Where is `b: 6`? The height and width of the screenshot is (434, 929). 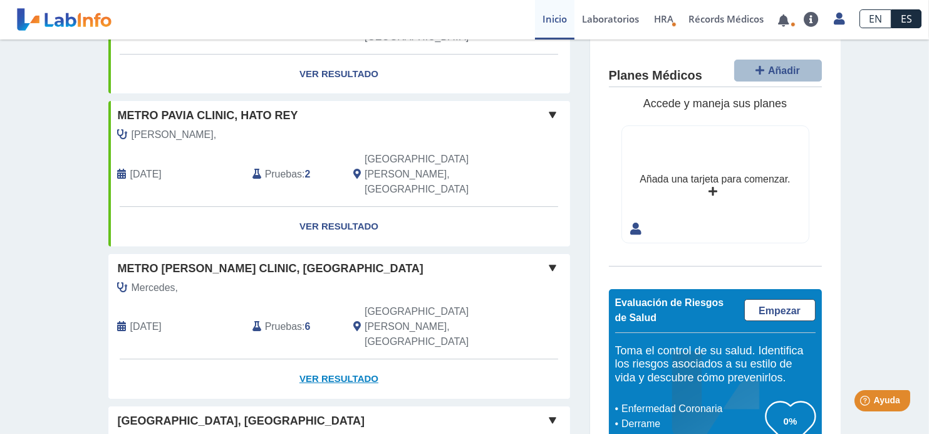
b: 6 is located at coordinates (308, 326).